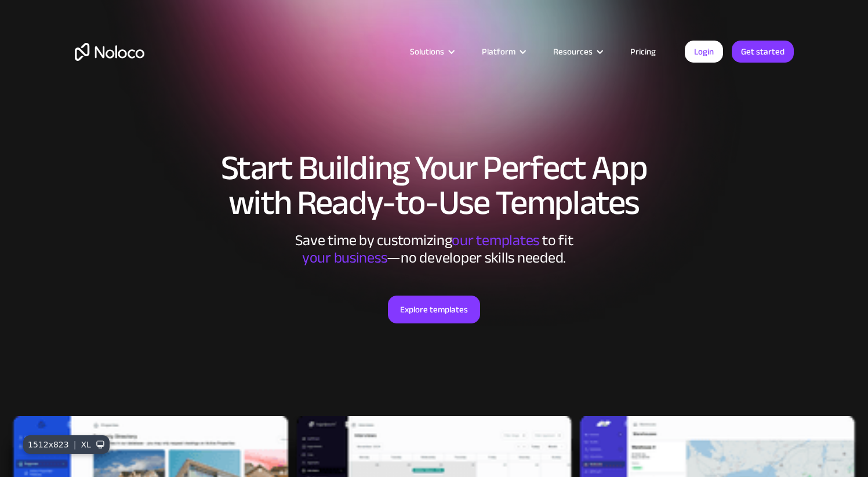 The image size is (868, 477). What do you see at coordinates (643, 52) in the screenshot?
I see `a: Pricing` at bounding box center [643, 52].